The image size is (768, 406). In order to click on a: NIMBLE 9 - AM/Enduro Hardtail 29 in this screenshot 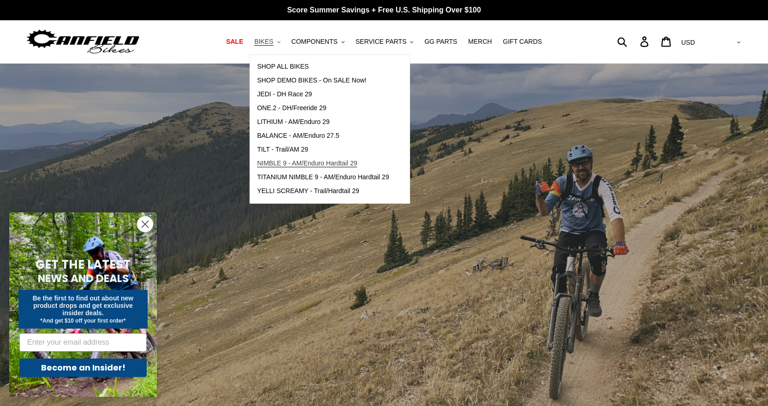, I will do `click(323, 164)`.